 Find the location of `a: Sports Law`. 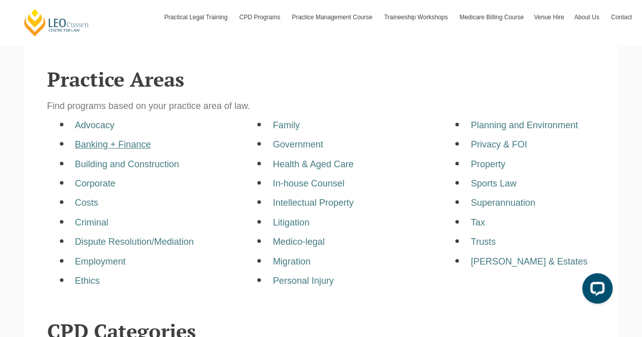

a: Sports Law is located at coordinates (493, 184).